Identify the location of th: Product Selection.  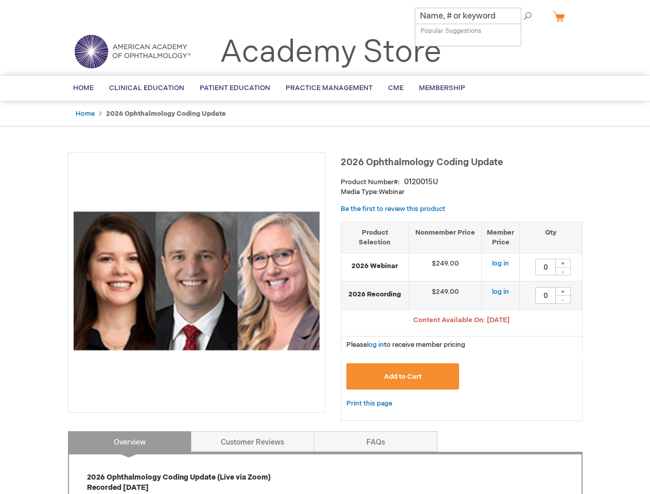
(375, 237).